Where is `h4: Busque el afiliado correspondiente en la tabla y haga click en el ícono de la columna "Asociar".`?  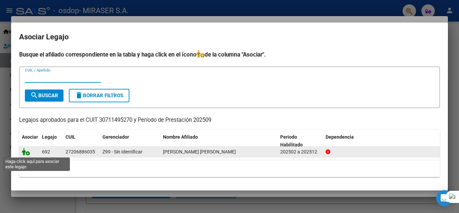 h4: Busque el afiliado correspondiente en la tabla y haga click en el ícono de la columna "Asociar". is located at coordinates (229, 54).